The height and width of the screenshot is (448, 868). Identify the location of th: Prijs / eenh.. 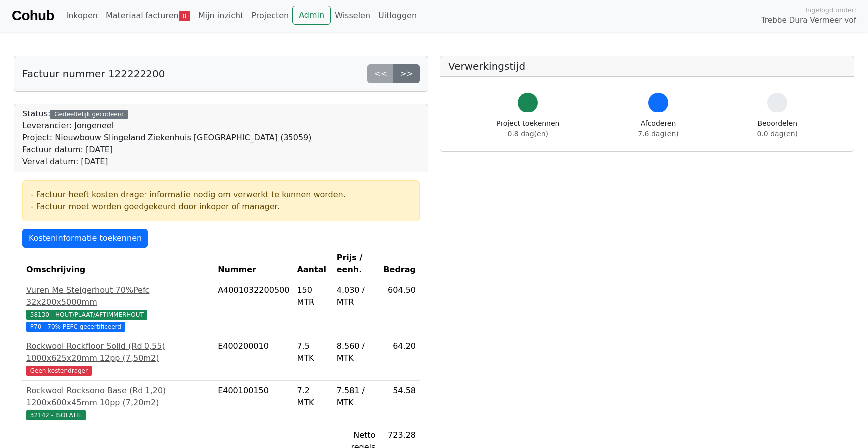
(356, 264).